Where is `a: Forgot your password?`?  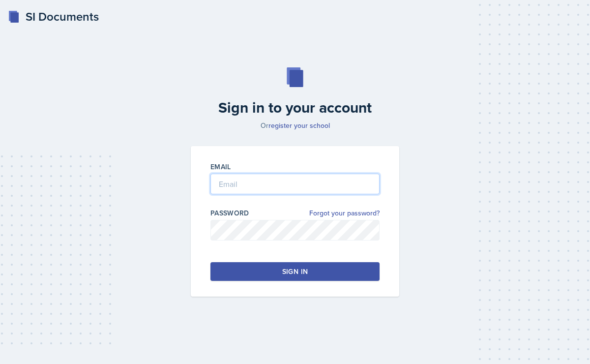 a: Forgot your password? is located at coordinates (344, 213).